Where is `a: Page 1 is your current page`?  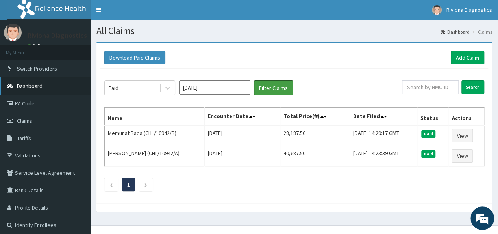 a: Page 1 is your current page is located at coordinates (128, 184).